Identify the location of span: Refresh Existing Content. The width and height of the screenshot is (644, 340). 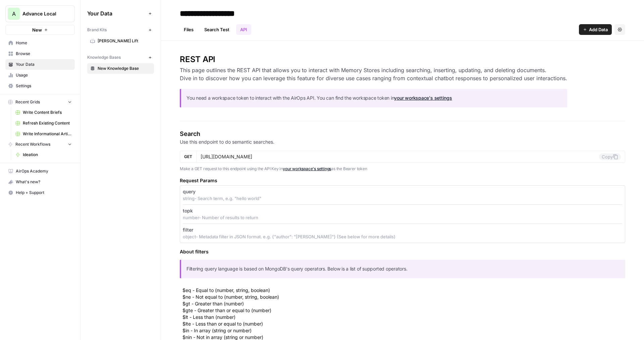
(47, 123).